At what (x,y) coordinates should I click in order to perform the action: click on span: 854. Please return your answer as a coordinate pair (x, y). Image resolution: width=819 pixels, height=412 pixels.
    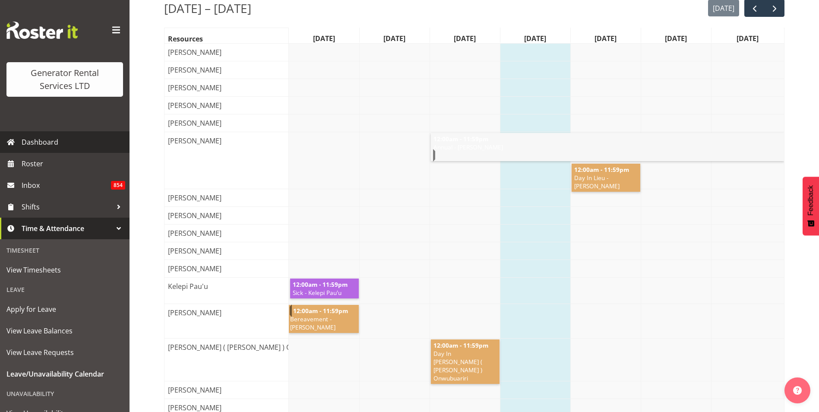
    Looking at the image, I should click on (118, 185).